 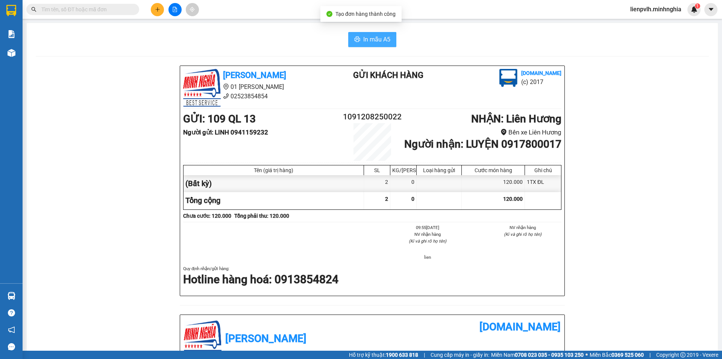 What do you see at coordinates (11, 346) in the screenshot?
I see `span: message` at bounding box center [11, 346].